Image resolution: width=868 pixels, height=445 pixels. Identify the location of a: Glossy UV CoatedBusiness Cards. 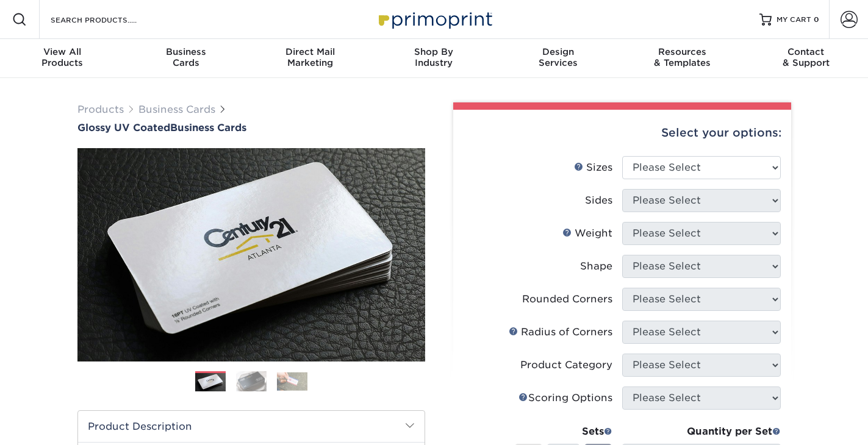
(251, 128).